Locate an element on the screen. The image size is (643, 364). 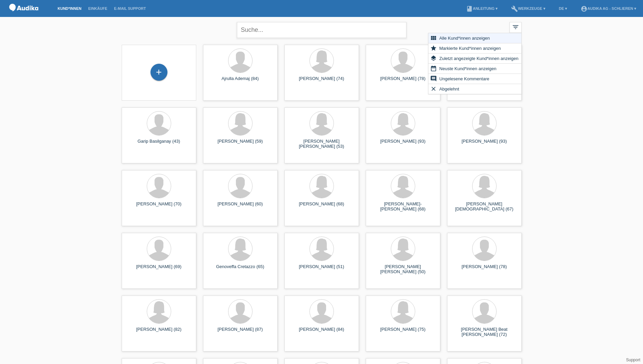
i: account_circle is located at coordinates (584, 9).